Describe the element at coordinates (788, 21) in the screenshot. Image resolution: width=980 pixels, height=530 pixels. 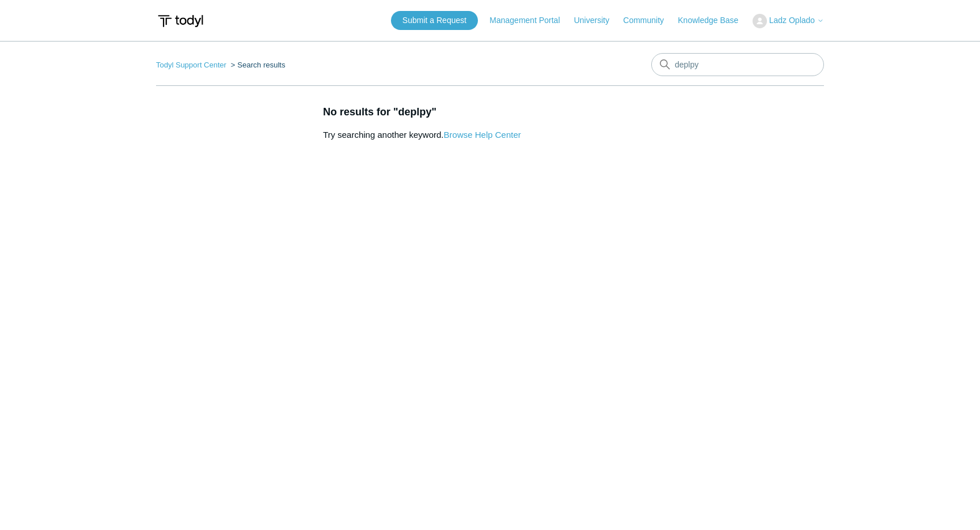
I see `button: Ladz Oplado` at that location.